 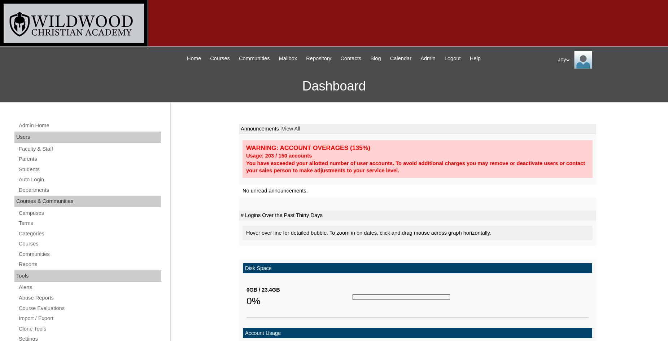 I want to click on span: Blog, so click(x=375, y=58).